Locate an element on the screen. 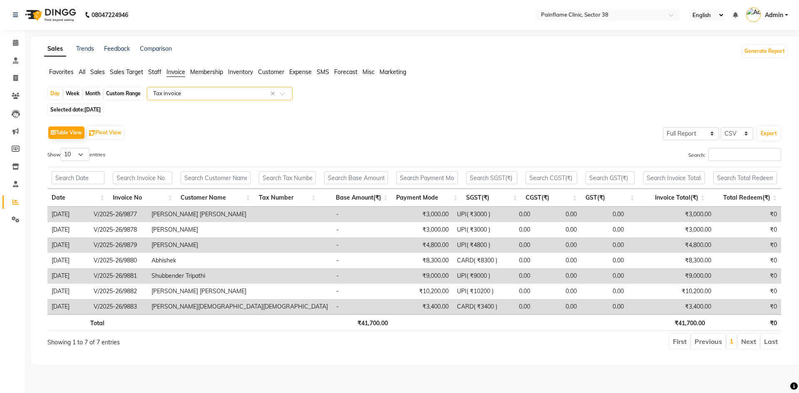 This screenshot has height=393, width=799. td: V/2025-26/9883 is located at coordinates (118, 307).